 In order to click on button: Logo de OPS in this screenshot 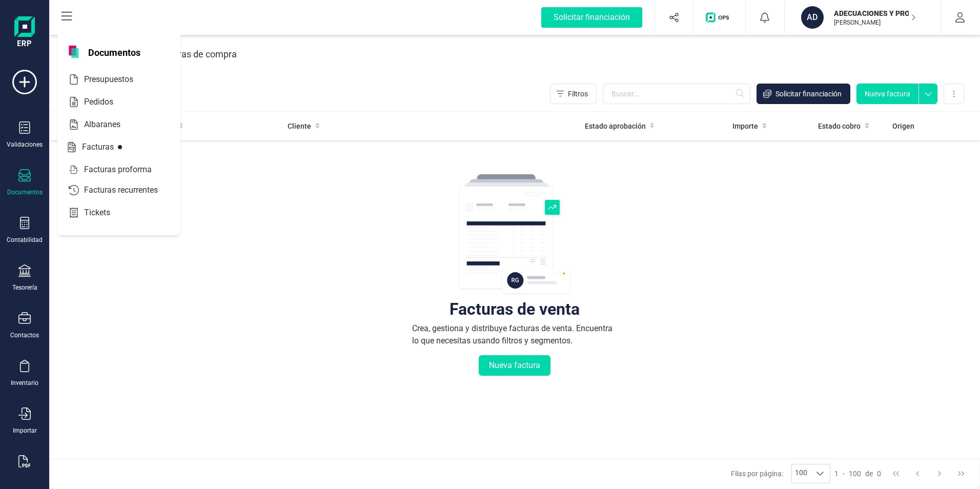, I will do `click(719, 17)`.